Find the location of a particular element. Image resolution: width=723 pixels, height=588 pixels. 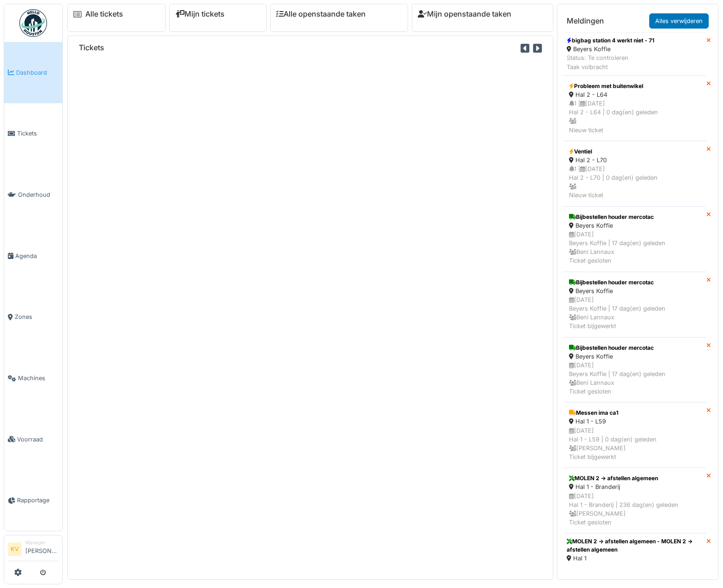

div: Probleem met buitenwikel is located at coordinates (635, 86).